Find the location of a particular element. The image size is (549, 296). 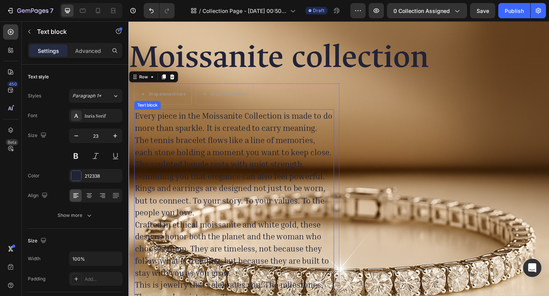

button: Show more is located at coordinates (75, 216).